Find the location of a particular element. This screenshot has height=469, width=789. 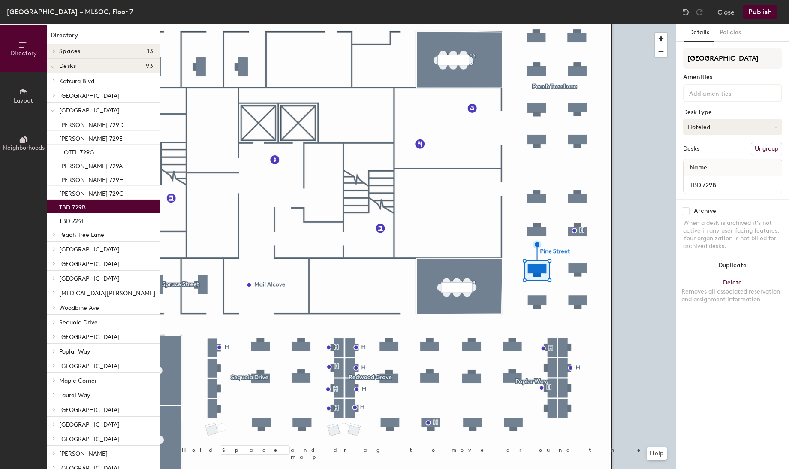

p: TBD 729F is located at coordinates (72, 220).